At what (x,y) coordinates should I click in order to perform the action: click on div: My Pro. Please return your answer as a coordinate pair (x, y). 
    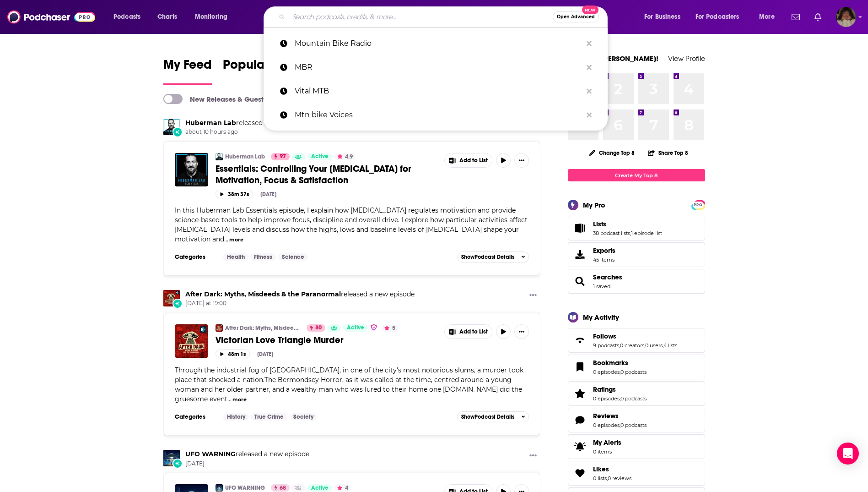
    Looking at the image, I should click on (594, 204).